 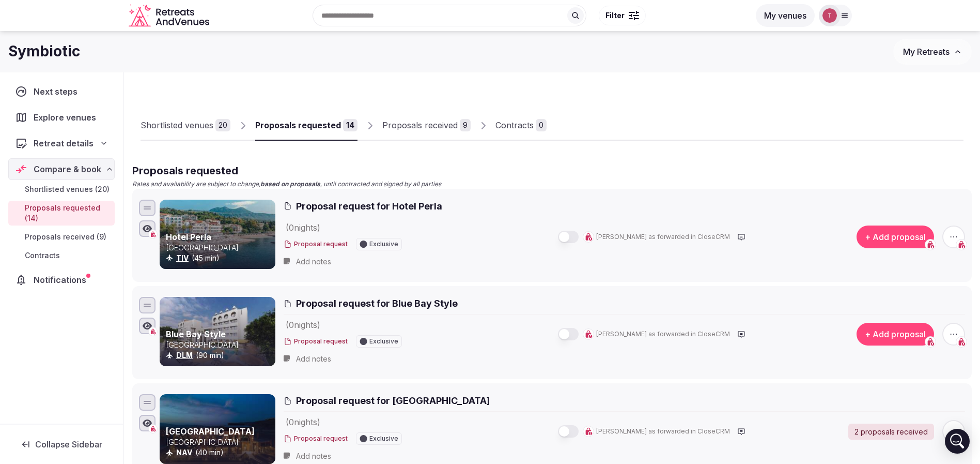 I want to click on div: Contracts, so click(x=514, y=125).